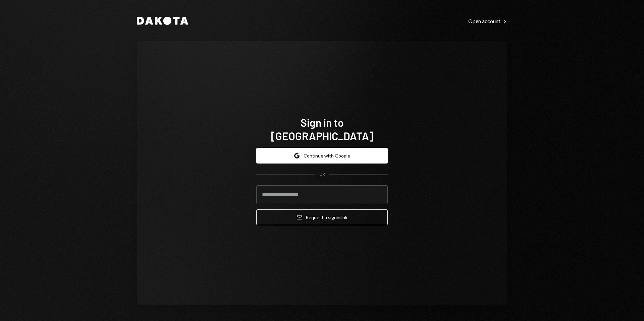 This screenshot has height=321, width=644. Describe the element at coordinates (322, 217) in the screenshot. I see `button: Request a signinlink` at that location.